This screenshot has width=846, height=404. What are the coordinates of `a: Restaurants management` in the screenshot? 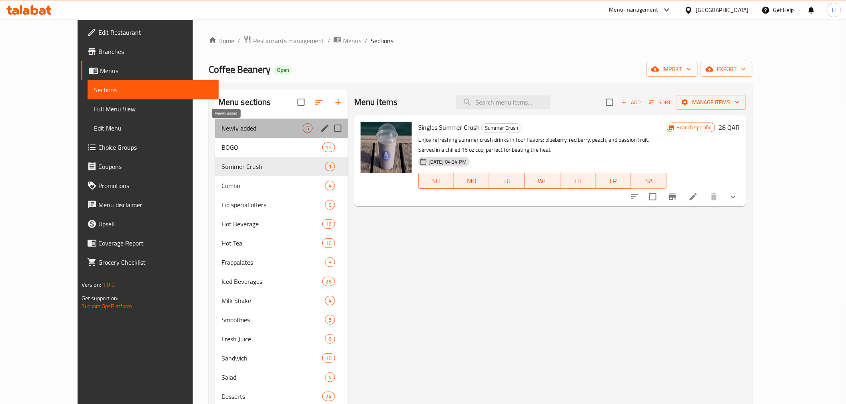 It's located at (284, 41).